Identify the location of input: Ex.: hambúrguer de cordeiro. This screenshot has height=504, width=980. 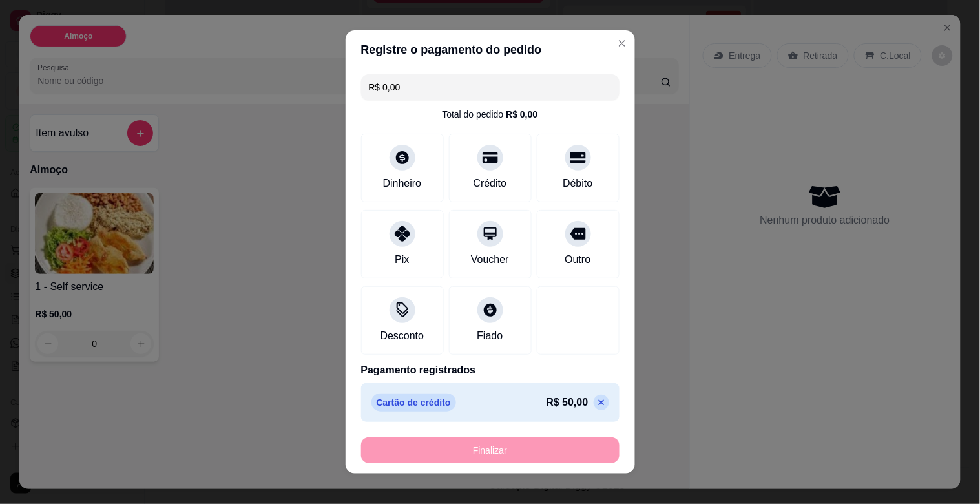
(490, 87).